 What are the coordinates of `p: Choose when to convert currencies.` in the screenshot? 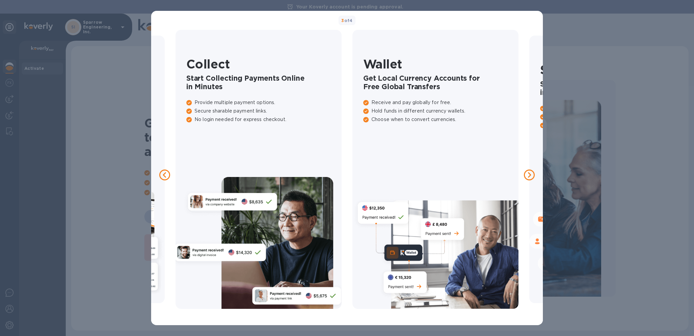 It's located at (426, 119).